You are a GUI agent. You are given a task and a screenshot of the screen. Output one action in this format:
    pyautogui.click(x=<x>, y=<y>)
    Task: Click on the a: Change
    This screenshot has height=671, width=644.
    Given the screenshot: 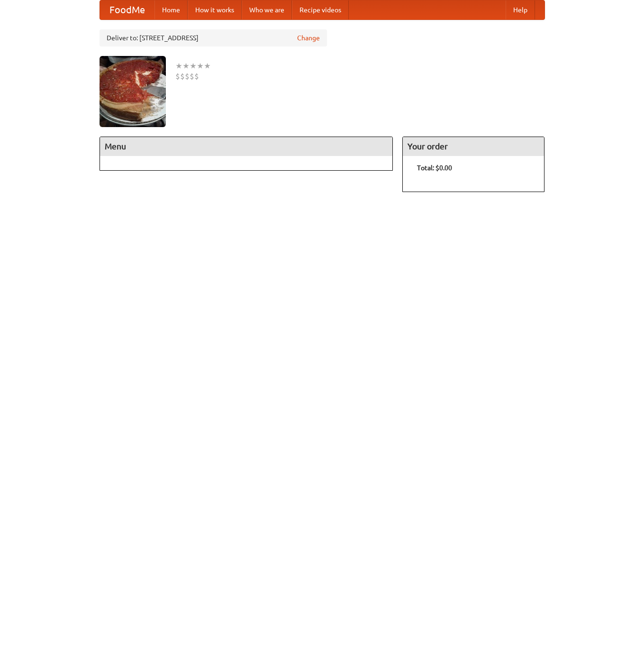 What is the action you would take?
    pyautogui.click(x=309, y=38)
    